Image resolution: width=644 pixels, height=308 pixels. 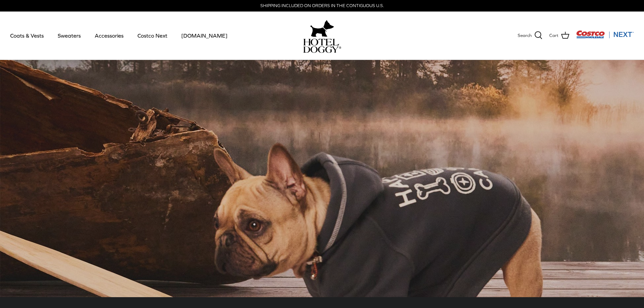 I want to click on img: hoteldoggycom, so click(x=322, y=46).